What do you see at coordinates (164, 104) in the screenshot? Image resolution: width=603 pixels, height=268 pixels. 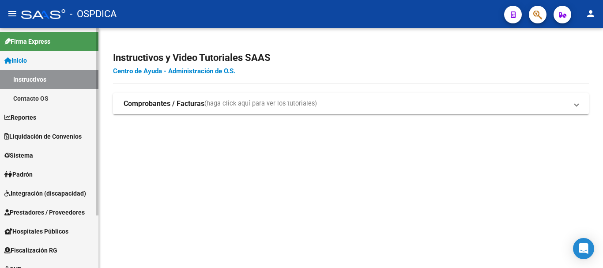 I see `strong: Comprobantes / Facturas` at bounding box center [164, 104].